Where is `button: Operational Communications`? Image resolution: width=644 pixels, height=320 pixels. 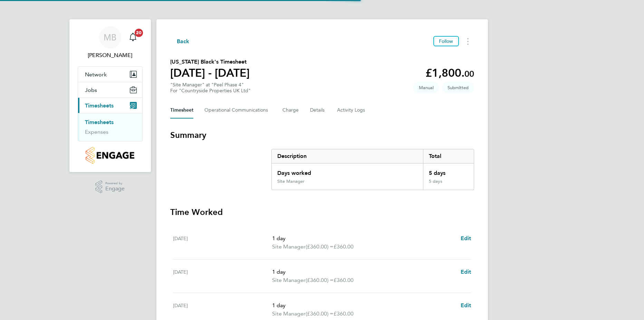
button: Operational Communications is located at coordinates (238, 110).